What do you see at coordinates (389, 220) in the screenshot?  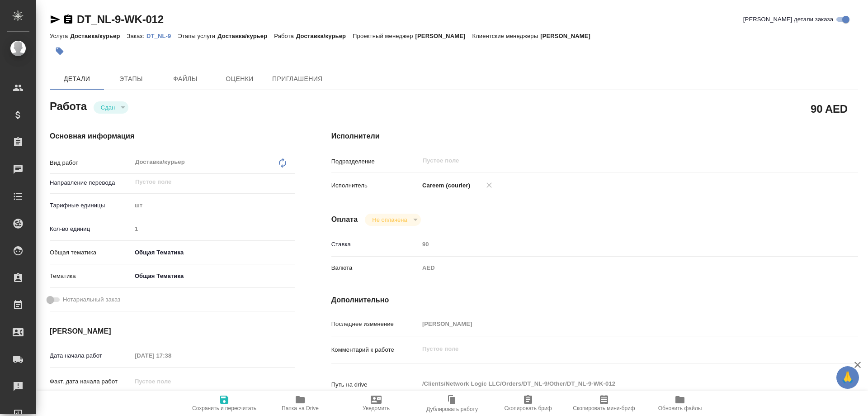 I see `button: Не оплачена` at bounding box center [389, 220].